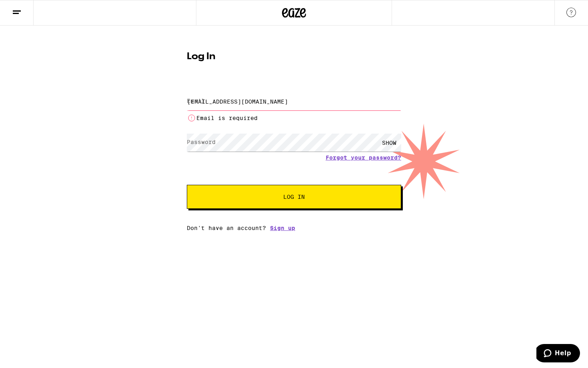  Describe the element at coordinates (389, 142) in the screenshot. I see `div: SHOW` at that location.